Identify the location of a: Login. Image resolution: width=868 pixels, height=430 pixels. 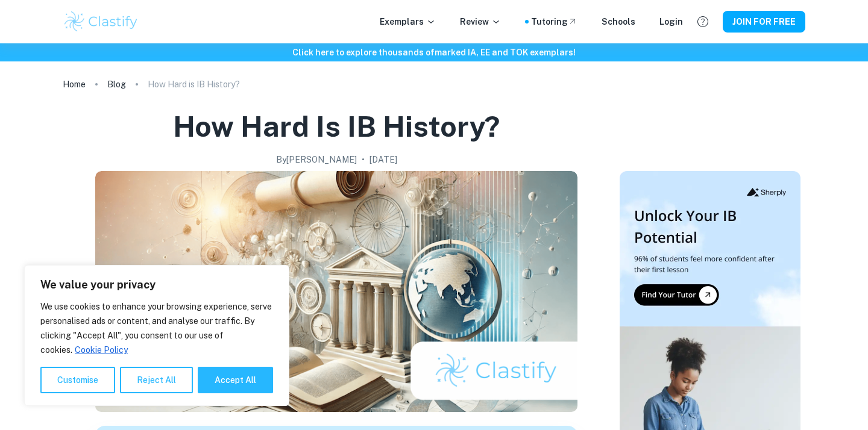
(671, 22).